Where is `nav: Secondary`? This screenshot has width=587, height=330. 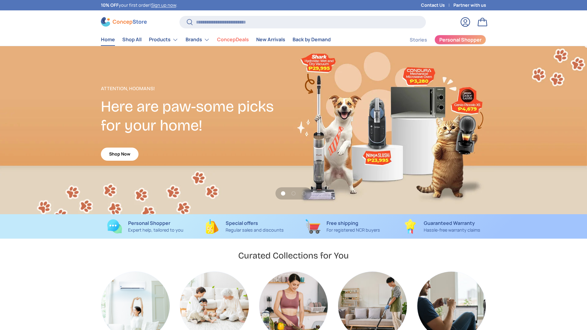
nav: Secondary is located at coordinates (441, 40).